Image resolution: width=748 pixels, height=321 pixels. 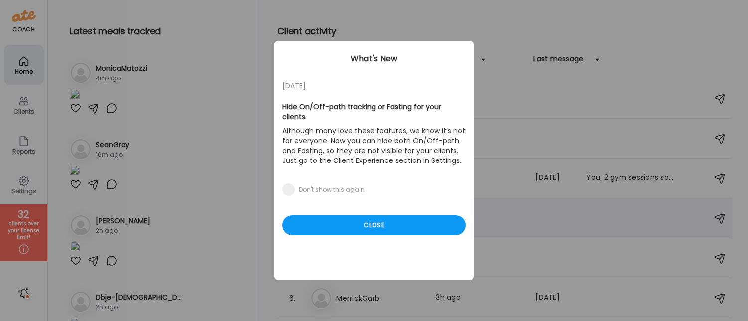 I want to click on div: Close, so click(x=374, y=225).